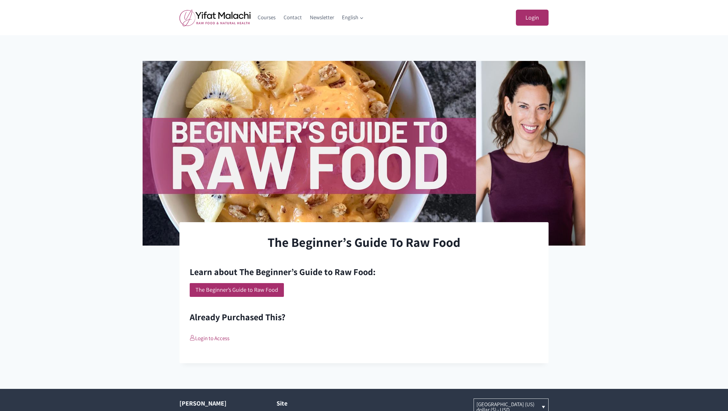 This screenshot has height=411, width=728. Describe the element at coordinates (353, 18) in the screenshot. I see `a: English` at that location.